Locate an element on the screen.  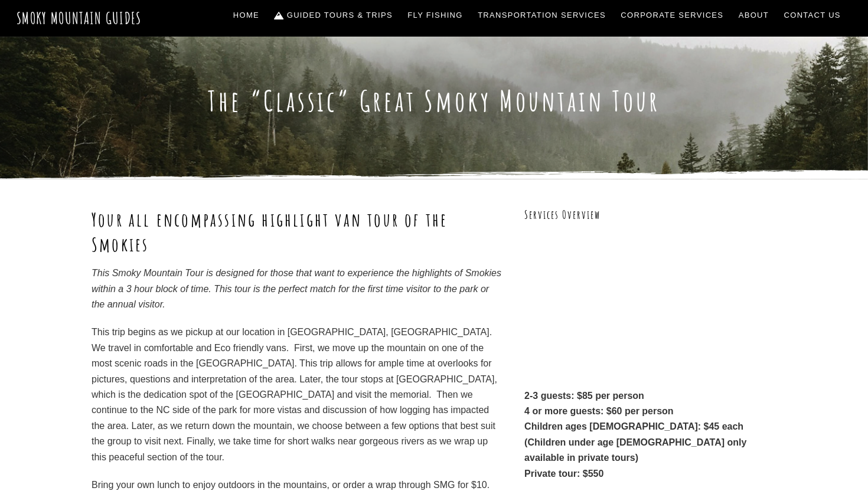
span: Smoky Mountain Guides is located at coordinates (79, 18).